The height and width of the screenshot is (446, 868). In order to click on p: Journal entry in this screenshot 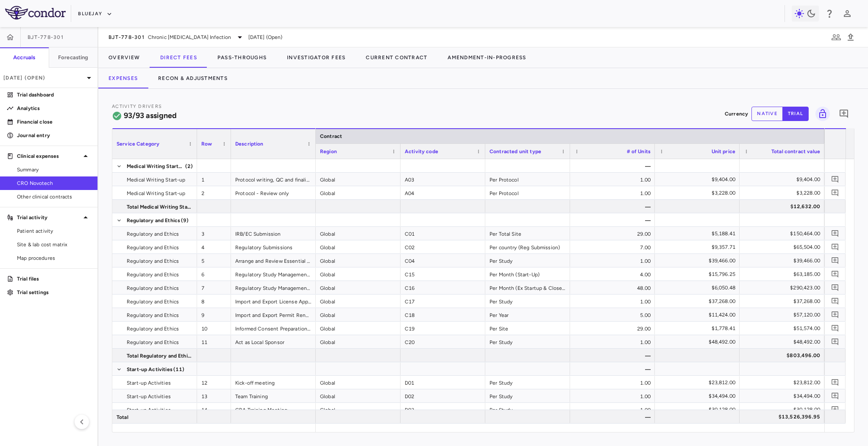, I will do `click(54, 136)`.